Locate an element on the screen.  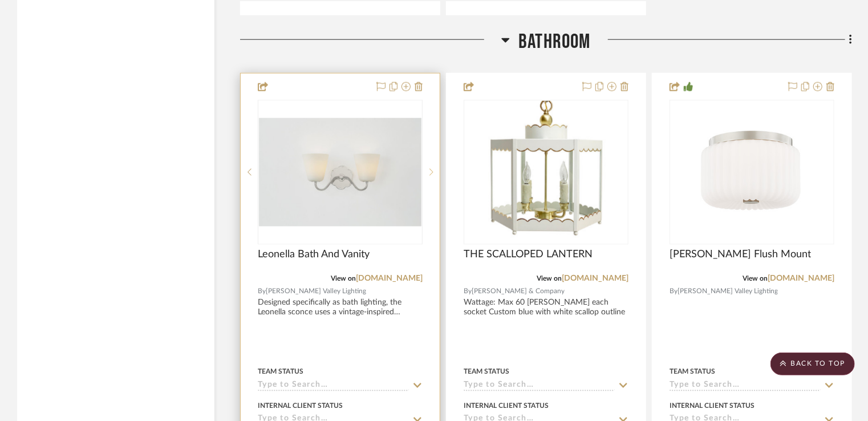
div: 1 is located at coordinates (340, 172).